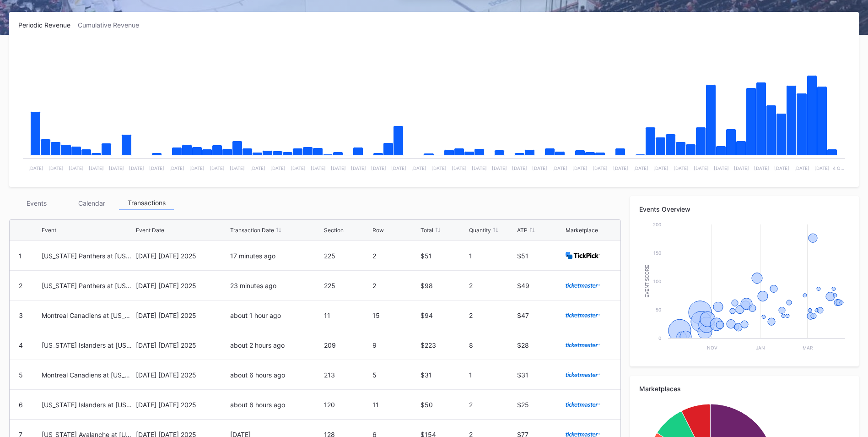 This screenshot has height=437, width=868. What do you see at coordinates (347, 404) in the screenshot?
I see `div: 120` at bounding box center [347, 404].